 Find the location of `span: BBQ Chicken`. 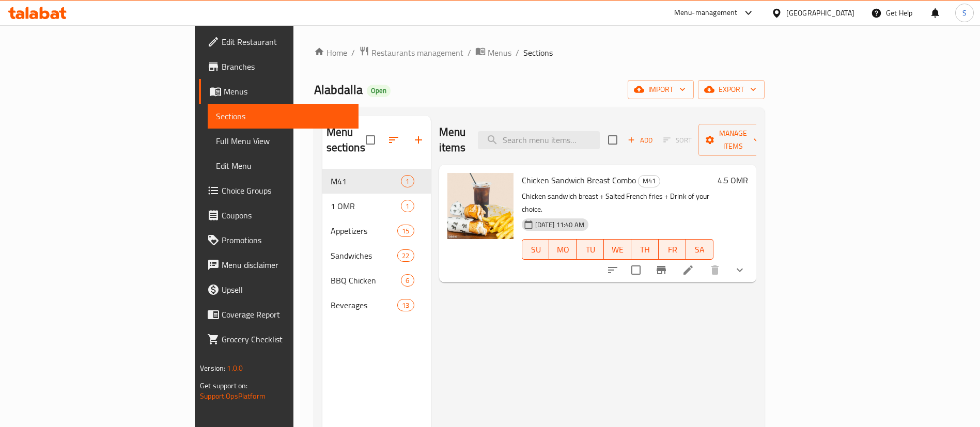

span: BBQ Chicken is located at coordinates (366, 280).